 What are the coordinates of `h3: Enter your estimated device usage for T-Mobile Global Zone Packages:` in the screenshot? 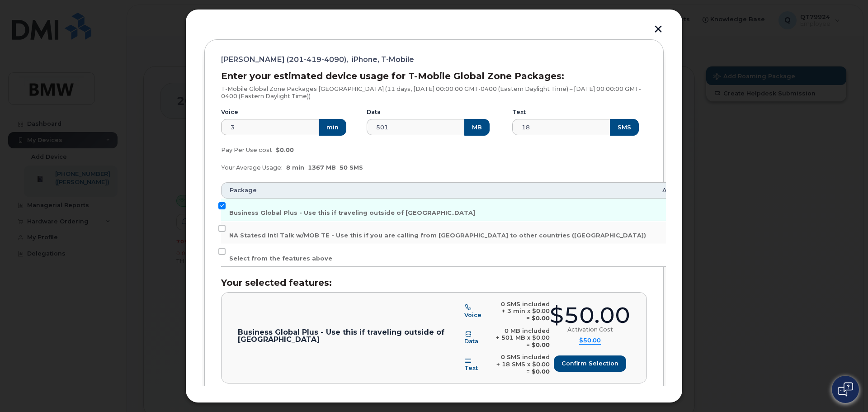 It's located at (434, 76).